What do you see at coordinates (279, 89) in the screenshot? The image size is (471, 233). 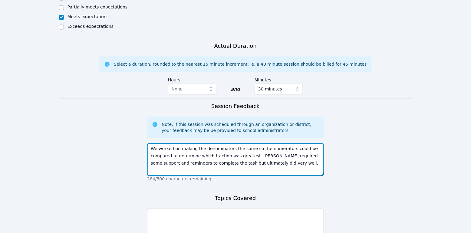 I see `button: 30 minutes` at bounding box center [279, 89].